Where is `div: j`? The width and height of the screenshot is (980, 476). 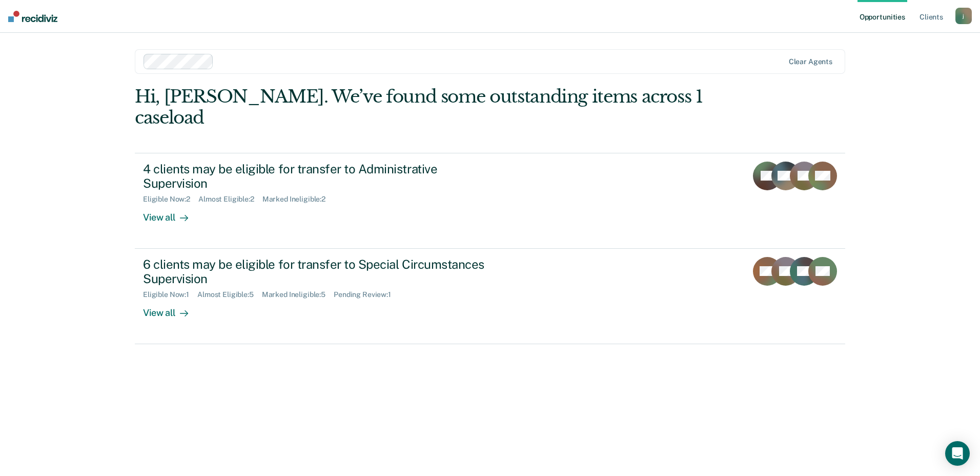
div: j is located at coordinates (963, 16).